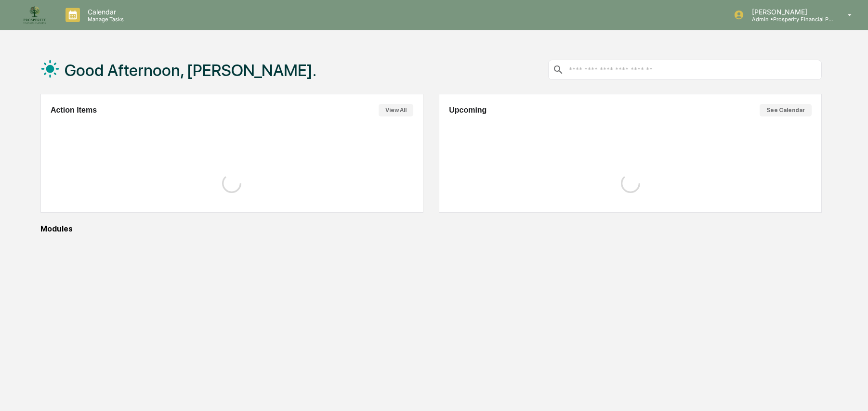 Image resolution: width=868 pixels, height=411 pixels. Describe the element at coordinates (468, 110) in the screenshot. I see `h2: Upcoming` at that location.